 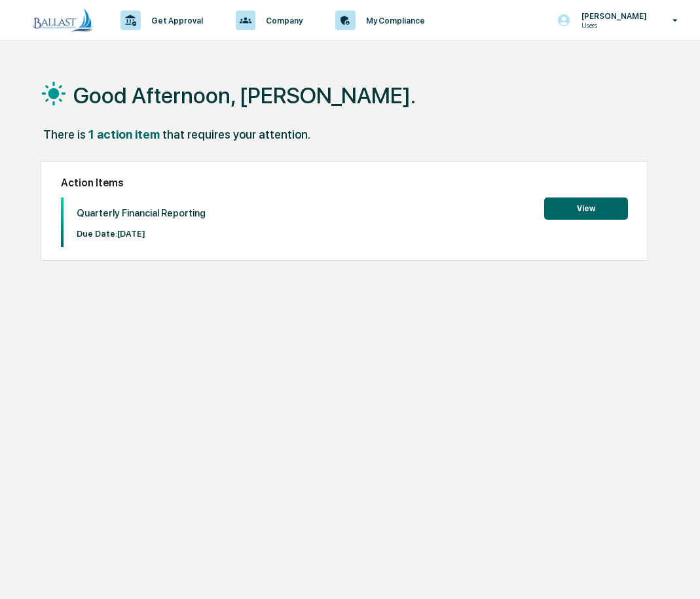 I want to click on div: that requires your attention., so click(x=236, y=134).